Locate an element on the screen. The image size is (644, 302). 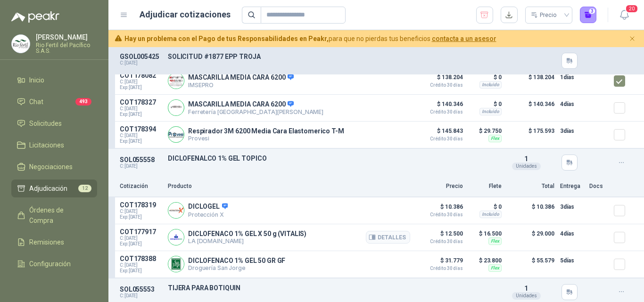
span: Solicitudes is located at coordinates (45, 123).